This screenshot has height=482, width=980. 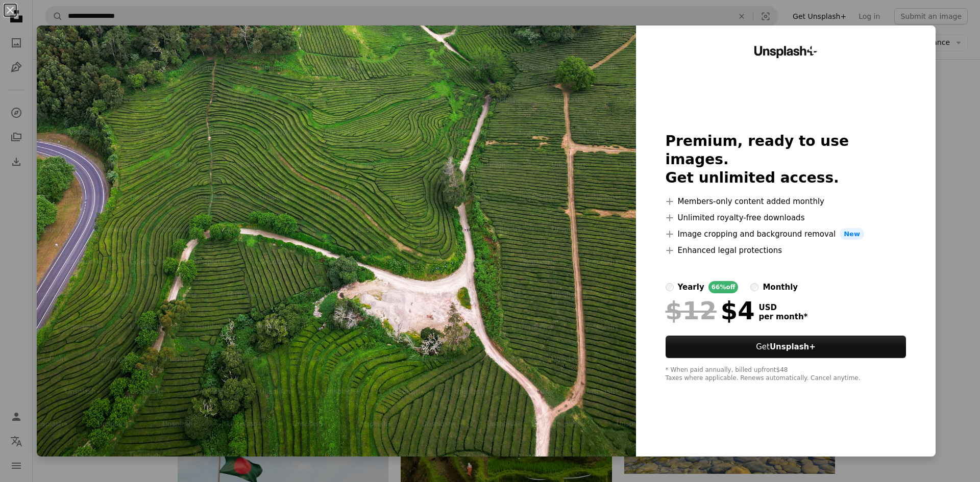 I want to click on div: monthly, so click(x=780, y=287).